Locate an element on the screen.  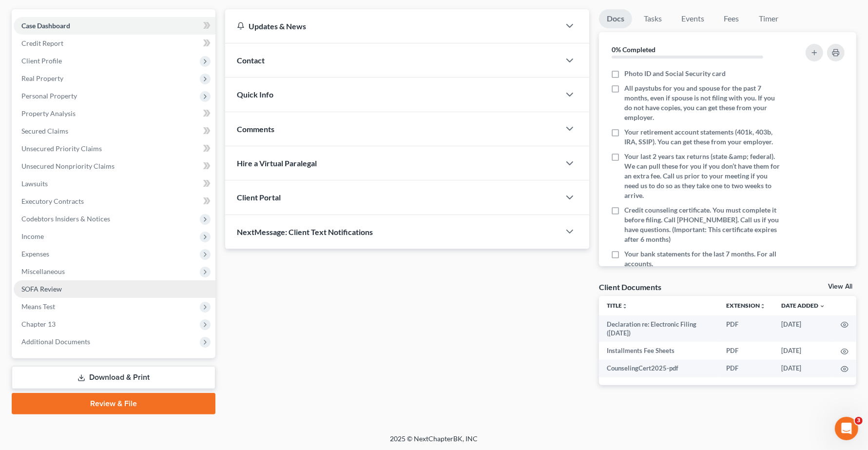
a: Download & Print is located at coordinates (113, 378).